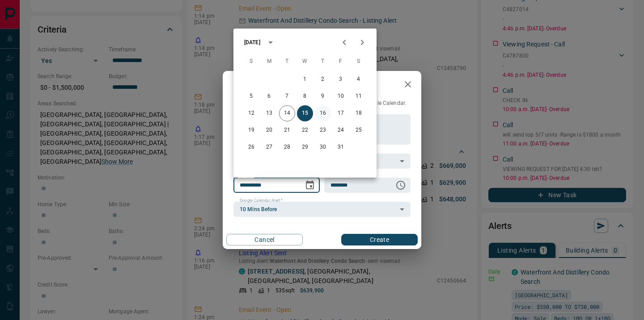  I want to click on button: 17, so click(341, 113).